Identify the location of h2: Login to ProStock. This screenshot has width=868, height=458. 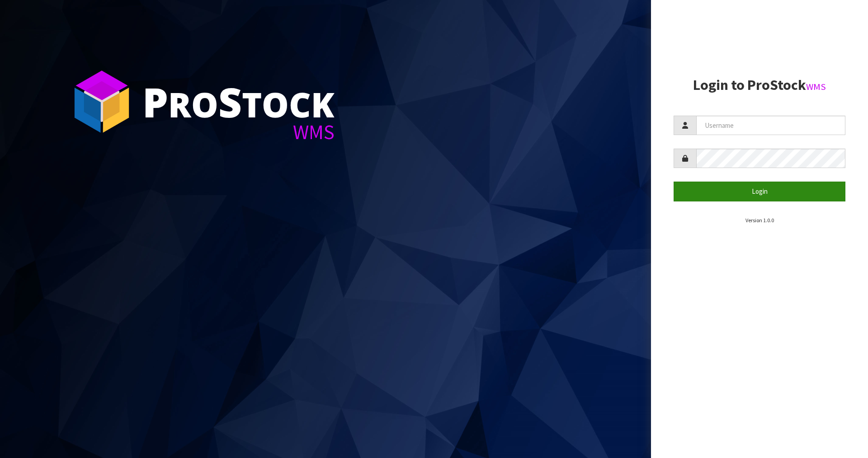
(760, 85).